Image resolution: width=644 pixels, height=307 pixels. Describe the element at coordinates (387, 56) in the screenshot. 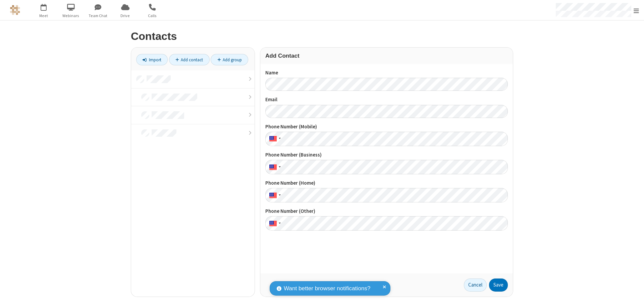

I see `h3: Add Contact` at that location.